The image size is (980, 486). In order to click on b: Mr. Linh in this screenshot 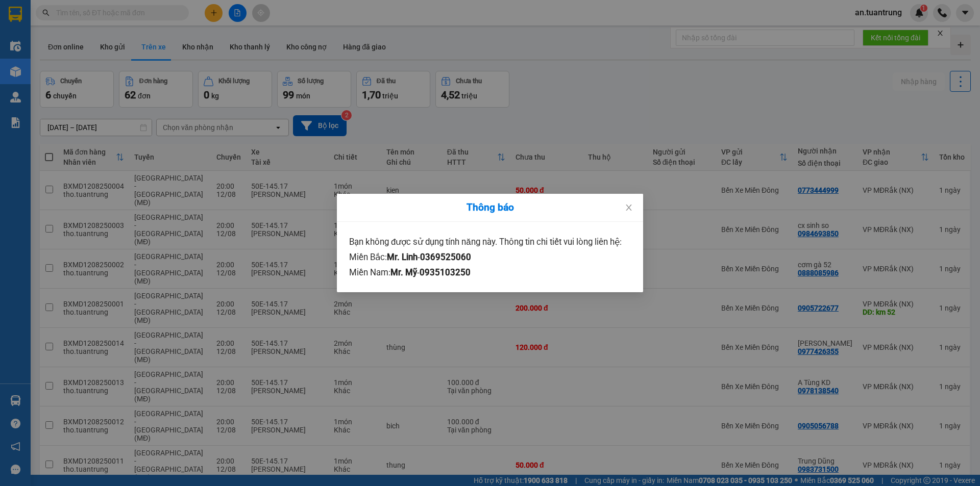, I will do `click(402, 257)`.